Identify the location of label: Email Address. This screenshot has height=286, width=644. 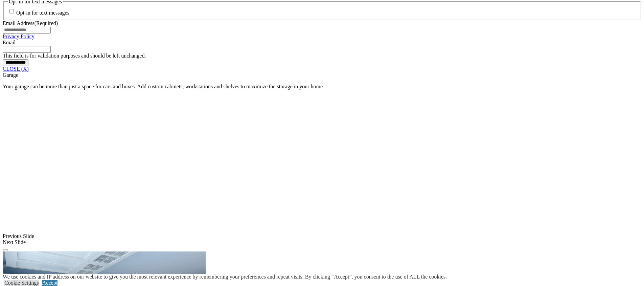
(30, 23).